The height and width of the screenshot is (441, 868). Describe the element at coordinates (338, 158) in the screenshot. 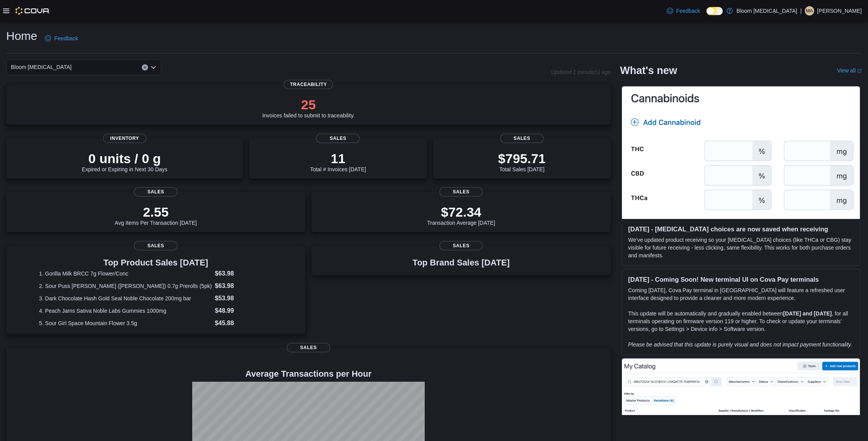

I see `p: 11` at that location.